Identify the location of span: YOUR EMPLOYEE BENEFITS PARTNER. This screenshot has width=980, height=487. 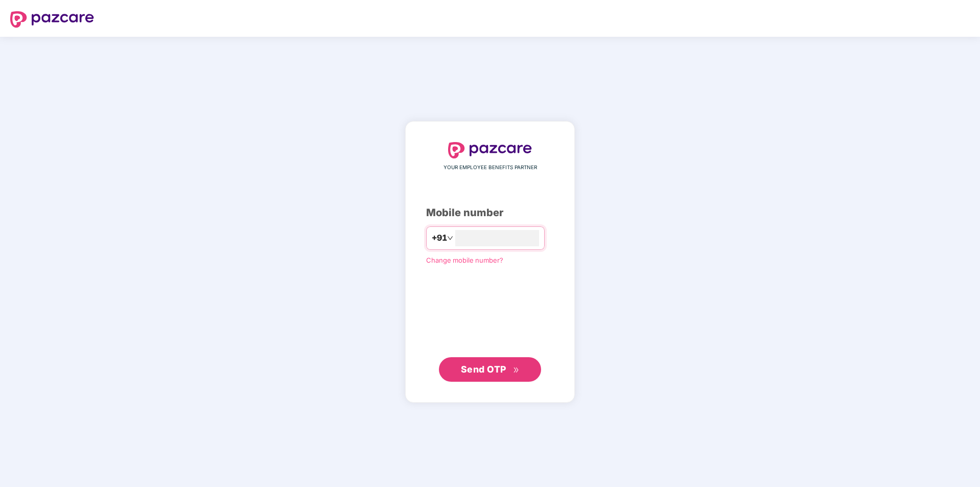
(490, 168).